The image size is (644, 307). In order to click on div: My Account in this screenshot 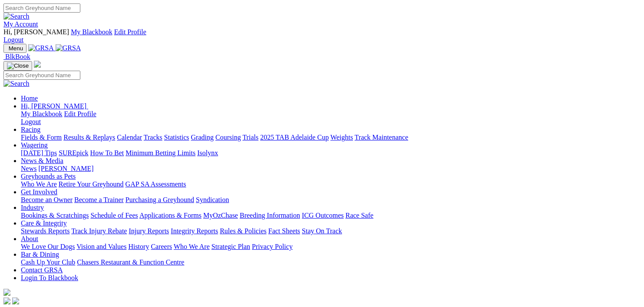, I will do `click(322, 36)`.